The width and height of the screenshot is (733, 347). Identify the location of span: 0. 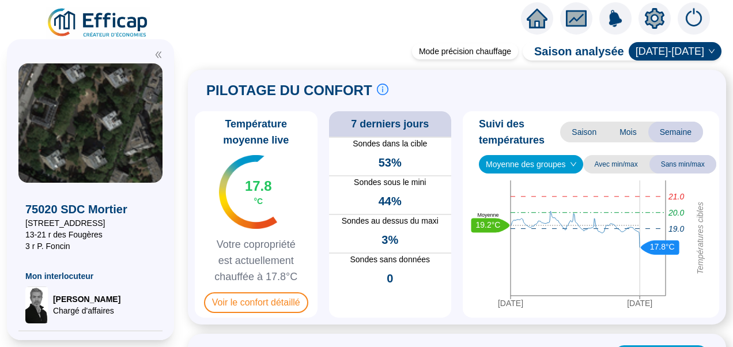
(390, 278).